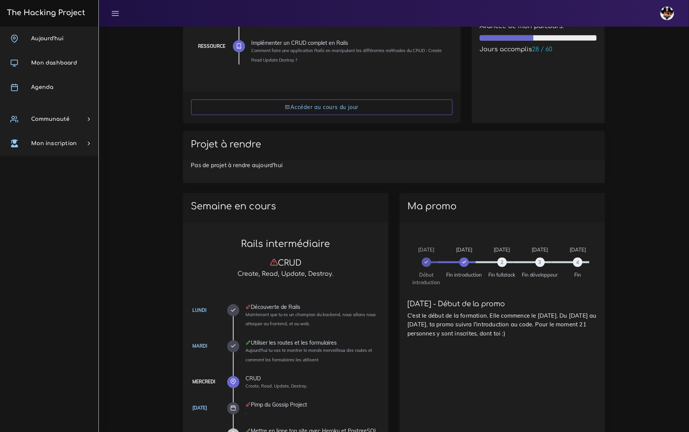 The height and width of the screenshot is (432, 689). What do you see at coordinates (54, 63) in the screenshot?
I see `span: Mon dashboard` at bounding box center [54, 63].